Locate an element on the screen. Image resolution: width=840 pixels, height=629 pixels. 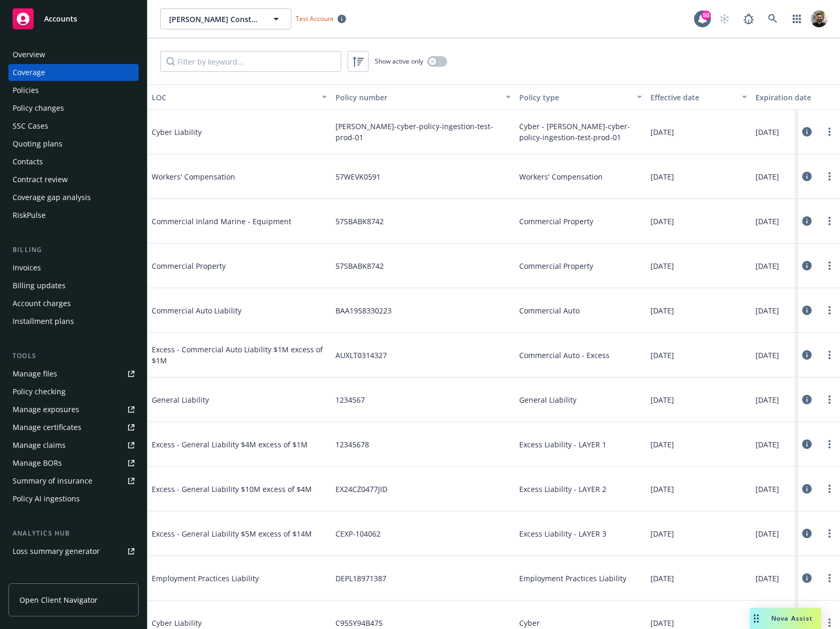
a: Loss summary generator is located at coordinates (74, 551).